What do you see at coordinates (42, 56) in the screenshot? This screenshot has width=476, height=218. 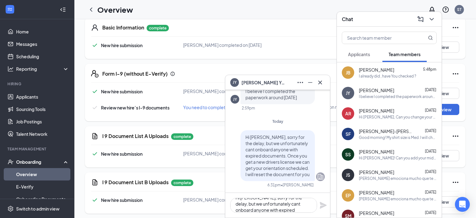 I see `a: Scheduling` at bounding box center [42, 56].